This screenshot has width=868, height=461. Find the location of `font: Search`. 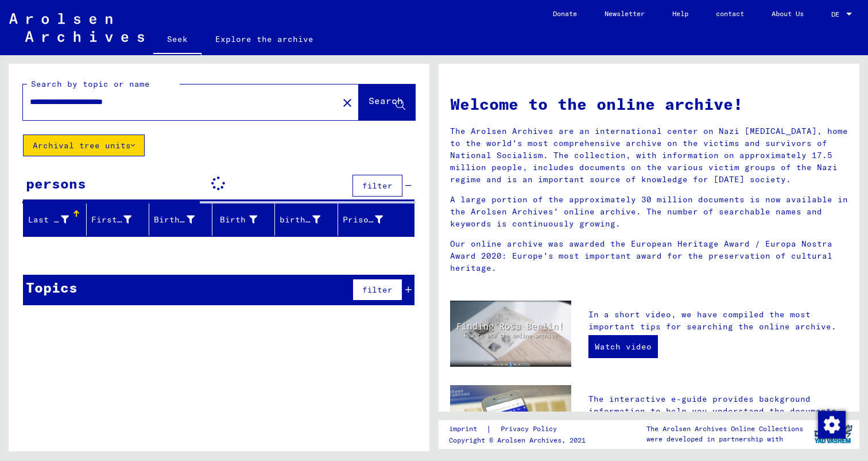

font: Search is located at coordinates (386, 100).